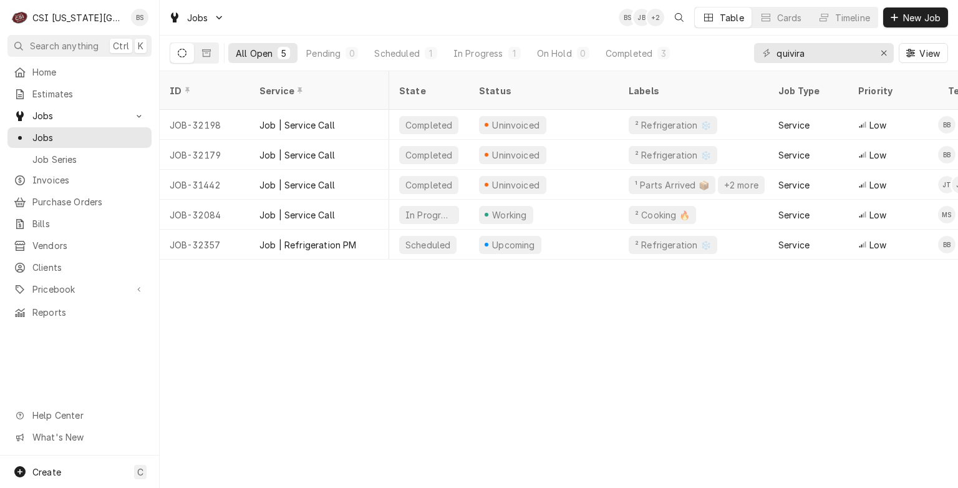  I want to click on span: Invoices, so click(89, 180).